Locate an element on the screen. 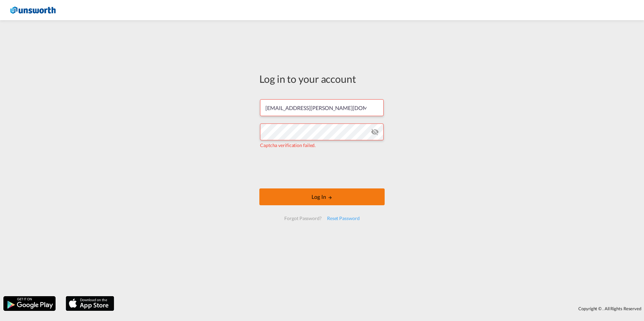 This screenshot has height=321, width=644. div: Copyright © . All Rights Reserved is located at coordinates (380, 308).